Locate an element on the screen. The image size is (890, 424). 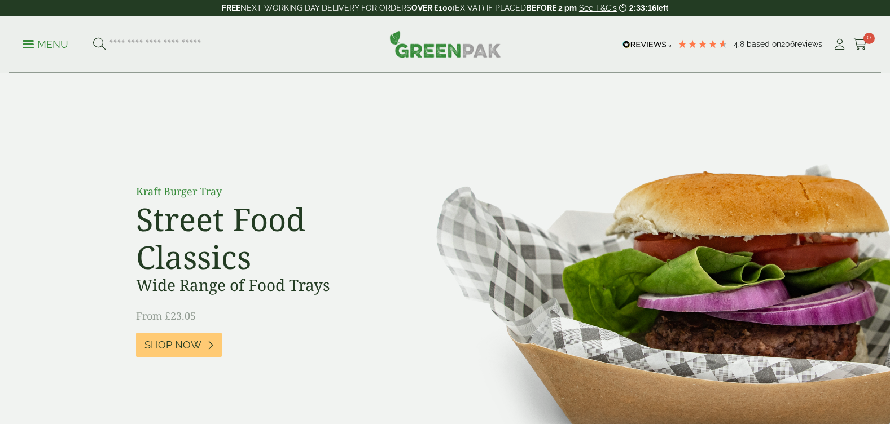
a: See T&C's is located at coordinates (597, 8).